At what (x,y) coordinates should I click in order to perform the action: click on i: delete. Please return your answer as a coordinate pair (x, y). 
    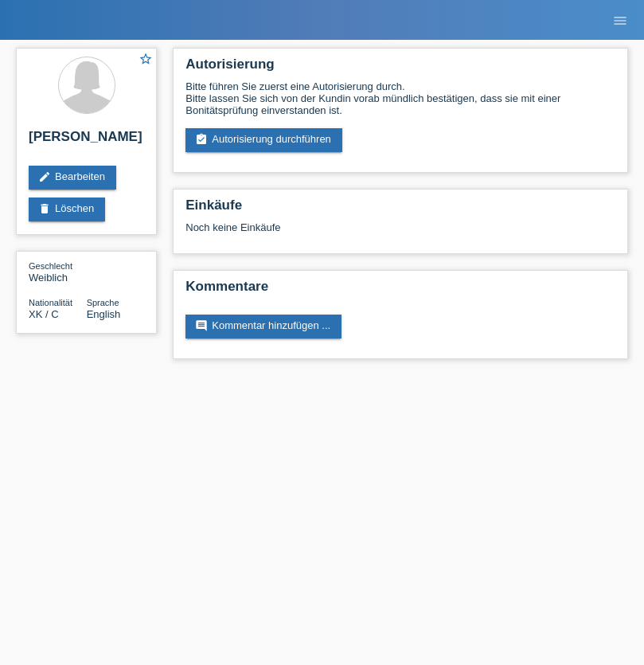
    Looking at the image, I should click on (44, 209).